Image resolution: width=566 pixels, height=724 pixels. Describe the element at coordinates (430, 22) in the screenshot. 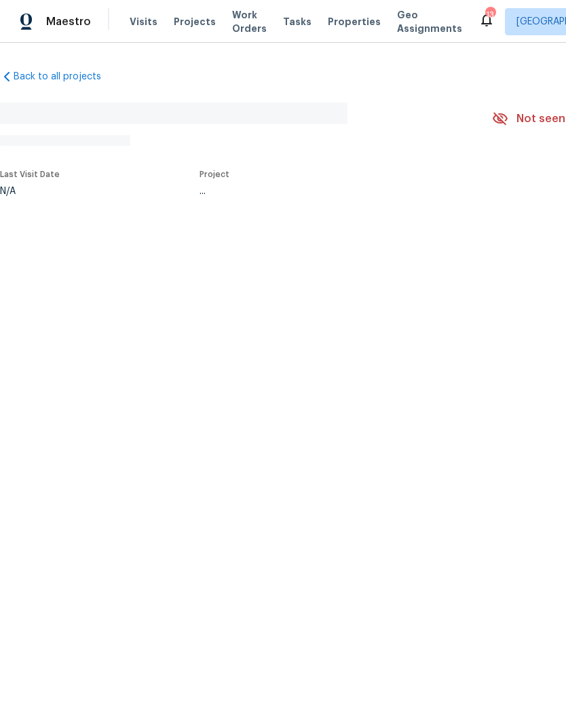

I see `span: Geo Assignments` at that location.